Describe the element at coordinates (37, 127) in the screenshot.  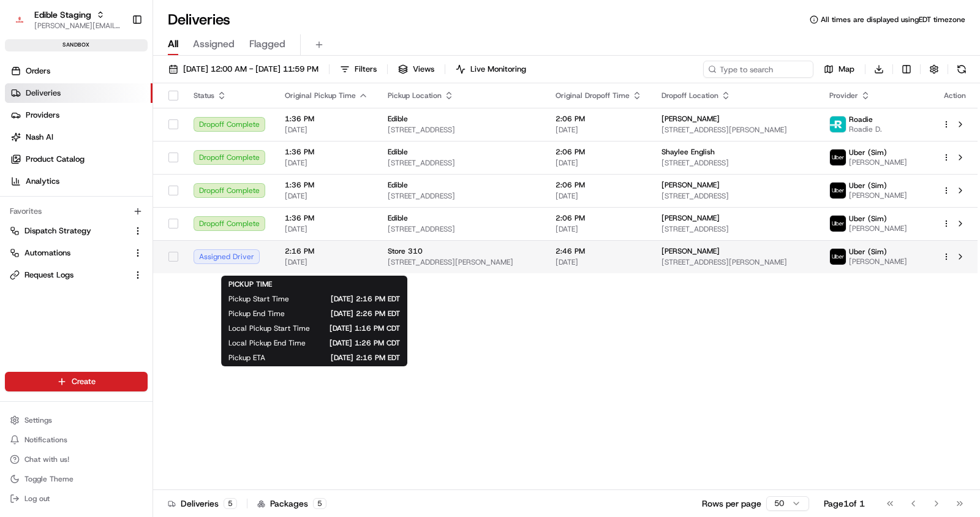
I see `img: 4281594248423_2fcf9dad9f2a874258b8_72.png` at that location.